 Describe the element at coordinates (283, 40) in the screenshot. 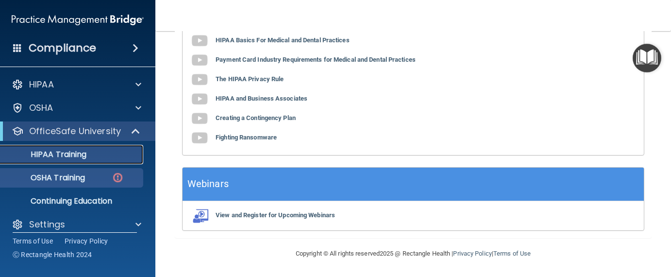

I see `b: HIPAA Basics For Medical and Dental Practices` at that location.